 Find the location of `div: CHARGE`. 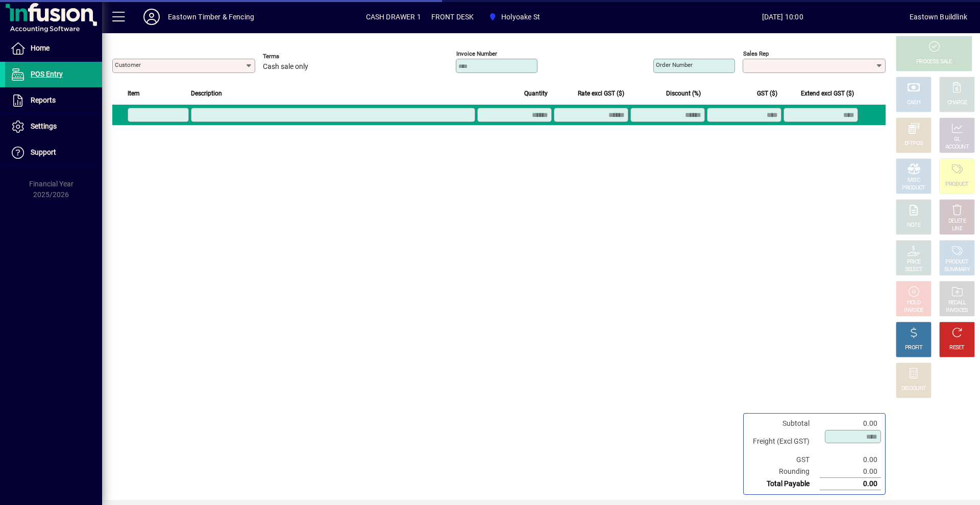

div: CHARGE is located at coordinates (957, 103).